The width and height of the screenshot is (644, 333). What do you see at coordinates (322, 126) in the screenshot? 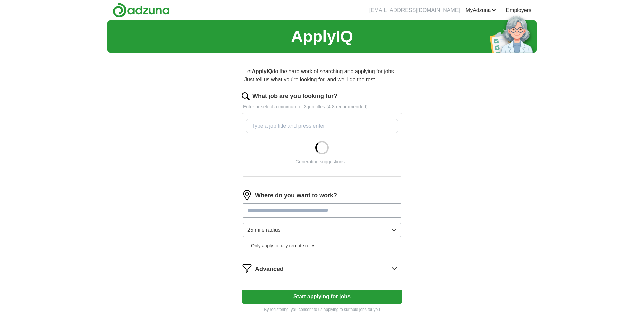
I see `input: Type a job title and press enter` at bounding box center [322, 126].